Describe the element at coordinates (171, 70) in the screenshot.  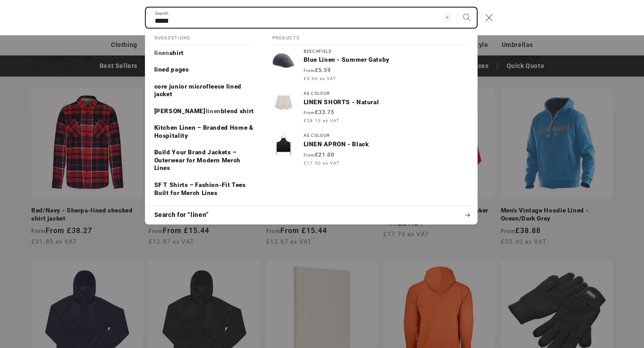
I see `span: lined pages` at that location.